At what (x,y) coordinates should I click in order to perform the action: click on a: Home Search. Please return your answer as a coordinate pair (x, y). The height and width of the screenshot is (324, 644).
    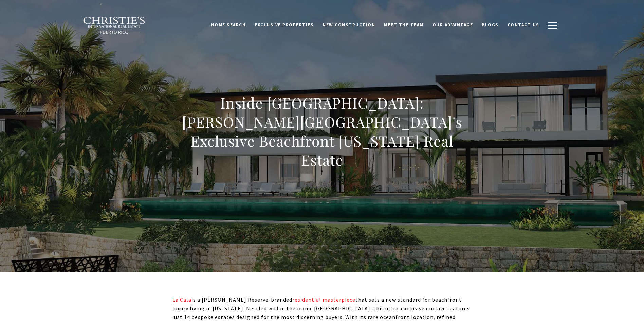
    Looking at the image, I should click on (228, 25).